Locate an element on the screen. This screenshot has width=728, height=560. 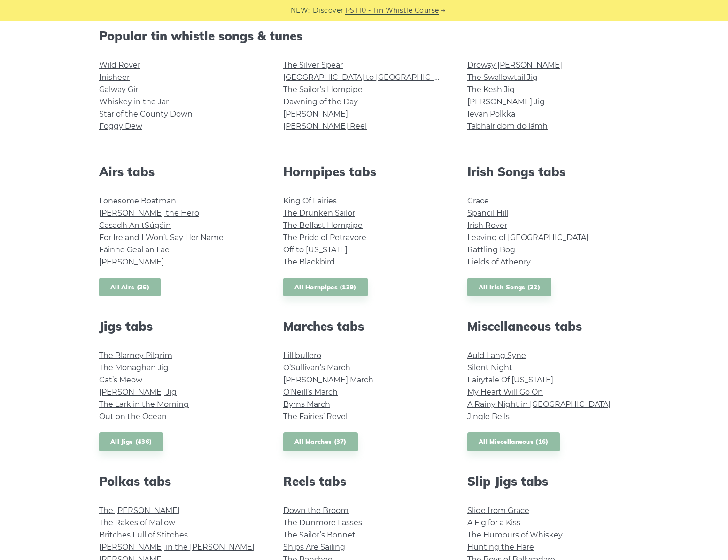
a: Fields of Athenry is located at coordinates (499, 262).